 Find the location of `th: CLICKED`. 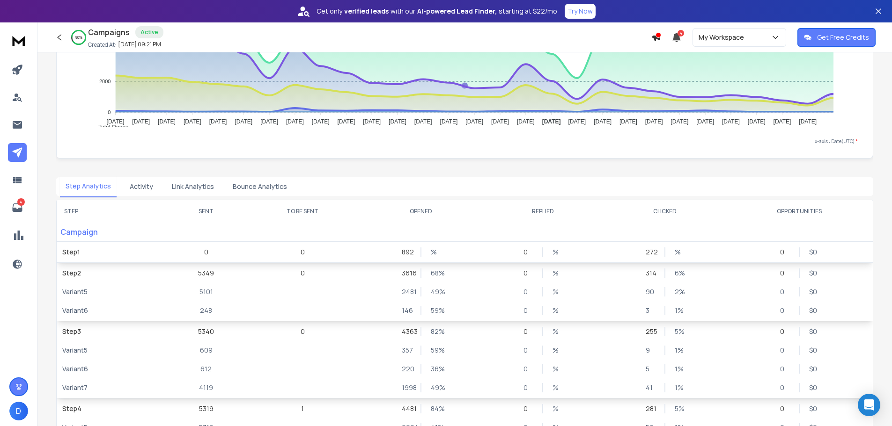

th: CLICKED is located at coordinates (665, 212).